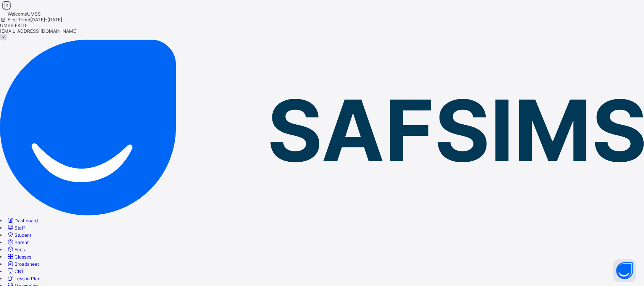 This screenshot has height=286, width=644. Describe the element at coordinates (23, 235) in the screenshot. I see `span: Student` at that location.